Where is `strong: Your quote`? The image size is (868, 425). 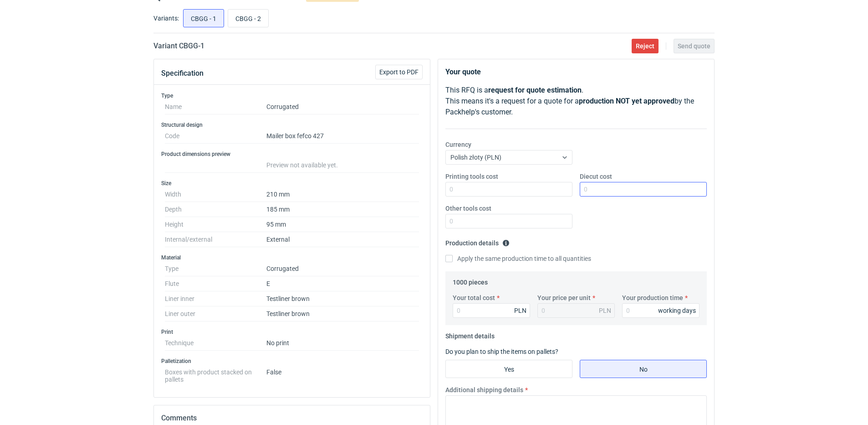
strong: Your quote is located at coordinates (463, 71).